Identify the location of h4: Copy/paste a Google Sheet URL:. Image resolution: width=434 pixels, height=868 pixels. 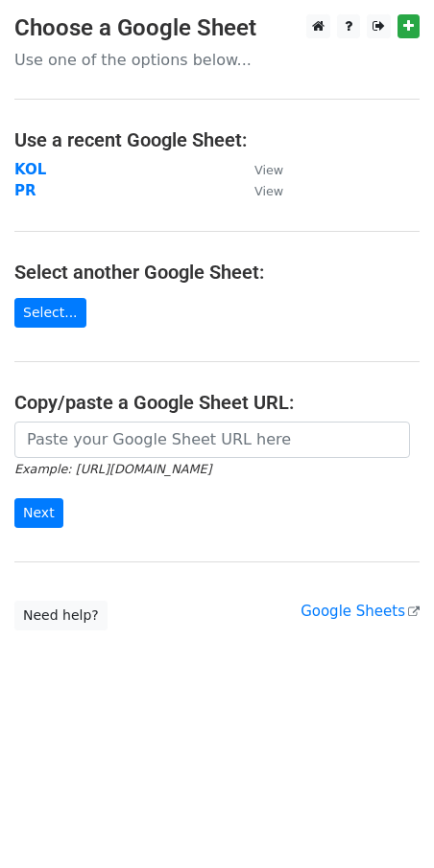
(217, 403).